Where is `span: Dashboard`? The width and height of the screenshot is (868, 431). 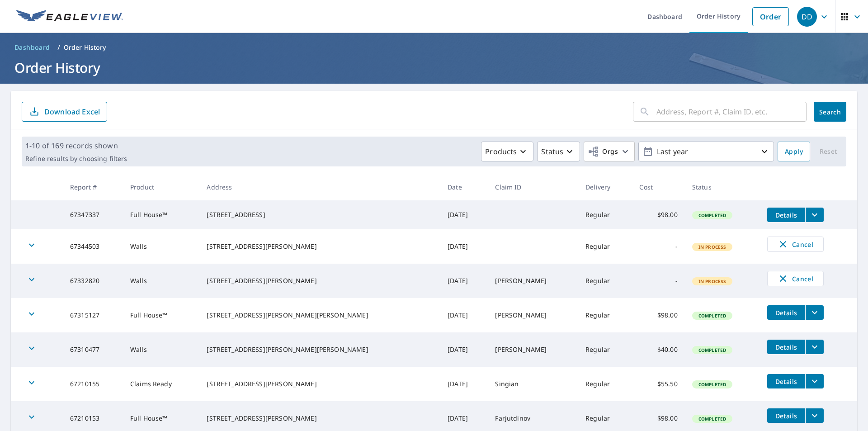
span: Dashboard is located at coordinates (32, 48).